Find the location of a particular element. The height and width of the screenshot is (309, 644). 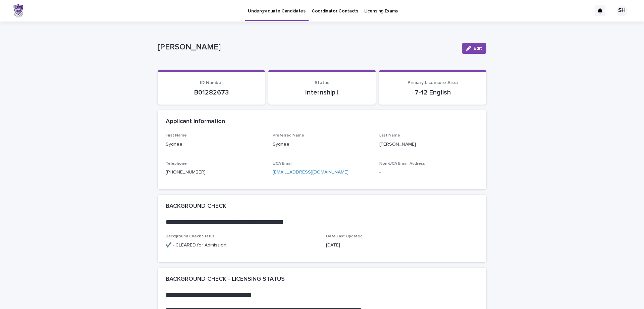

p: B01282673 is located at coordinates (212, 92).